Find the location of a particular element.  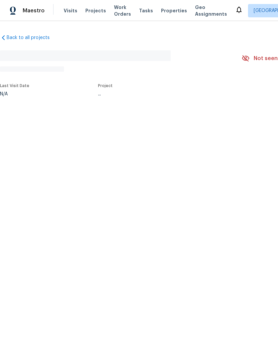

span: Geo Assignments is located at coordinates (211, 11).